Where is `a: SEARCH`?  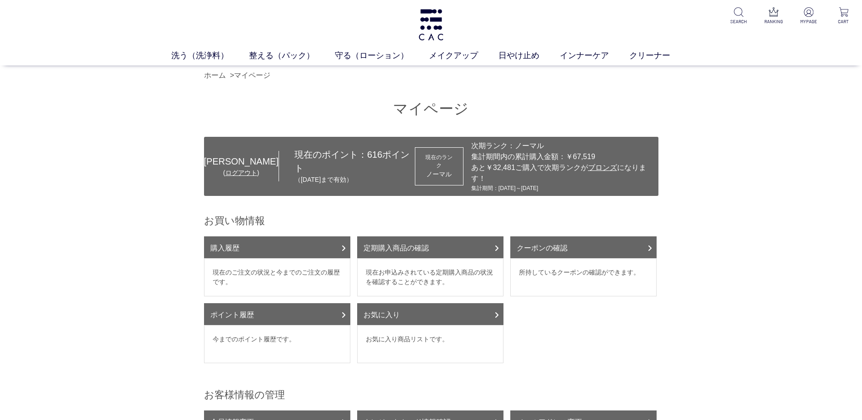
a: SEARCH is located at coordinates (738, 16).